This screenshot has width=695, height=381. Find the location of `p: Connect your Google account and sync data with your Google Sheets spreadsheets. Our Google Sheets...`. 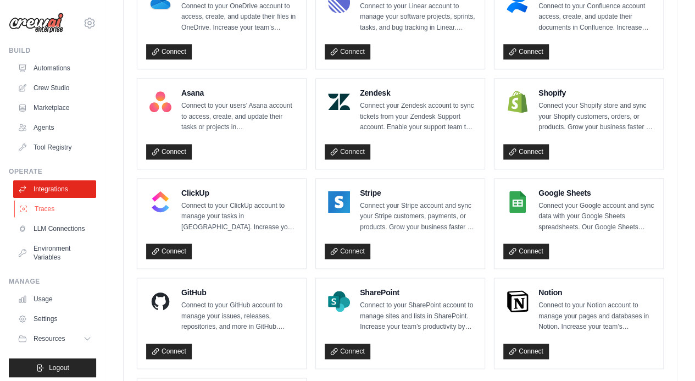

p: Connect your Google account and sync data with your Google Sheets spreadsheets. Our Google Sheets... is located at coordinates (596, 216).